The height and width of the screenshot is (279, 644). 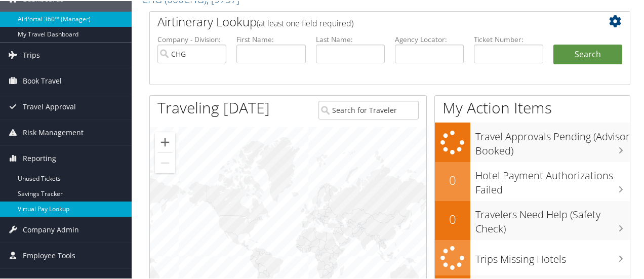 I want to click on h3: Hotel Payment Authorizations Failed, so click(x=552, y=179).